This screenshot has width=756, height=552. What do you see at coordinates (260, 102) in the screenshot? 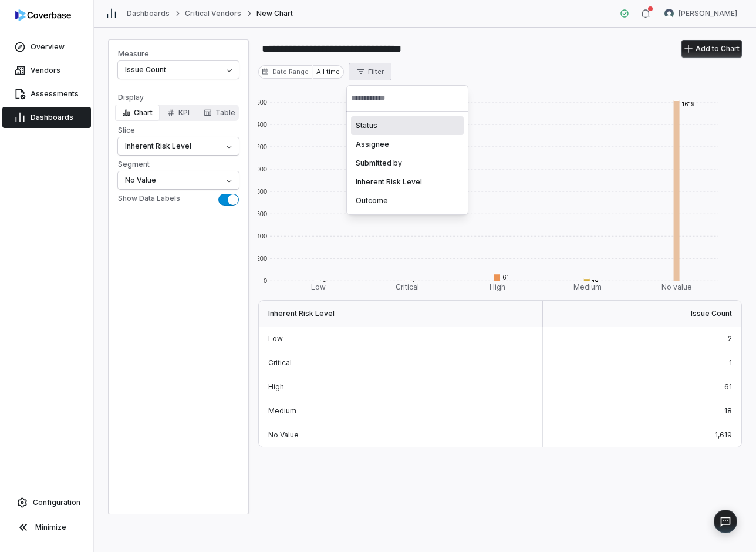
I see `text: 1600` at bounding box center [260, 102].